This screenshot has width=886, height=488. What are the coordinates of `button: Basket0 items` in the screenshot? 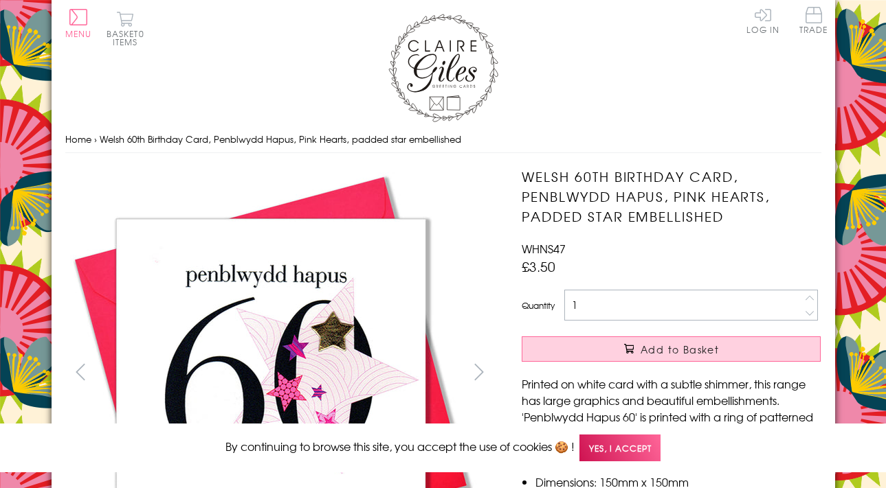 It's located at (125, 28).